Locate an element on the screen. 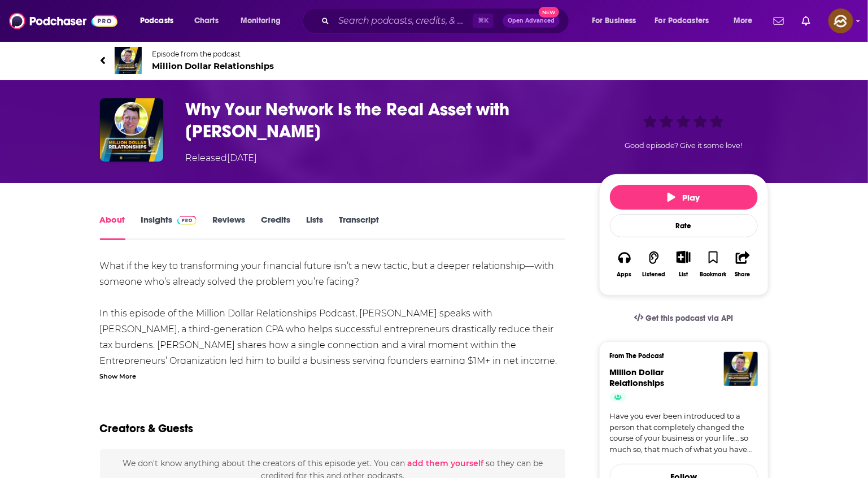  span: New is located at coordinates (549, 12).